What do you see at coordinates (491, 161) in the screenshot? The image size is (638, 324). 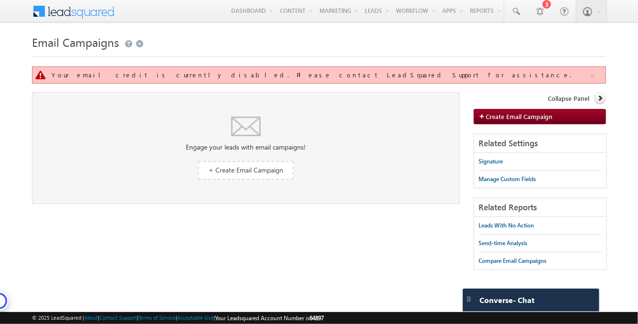 I see `a: Signature` at bounding box center [491, 161].